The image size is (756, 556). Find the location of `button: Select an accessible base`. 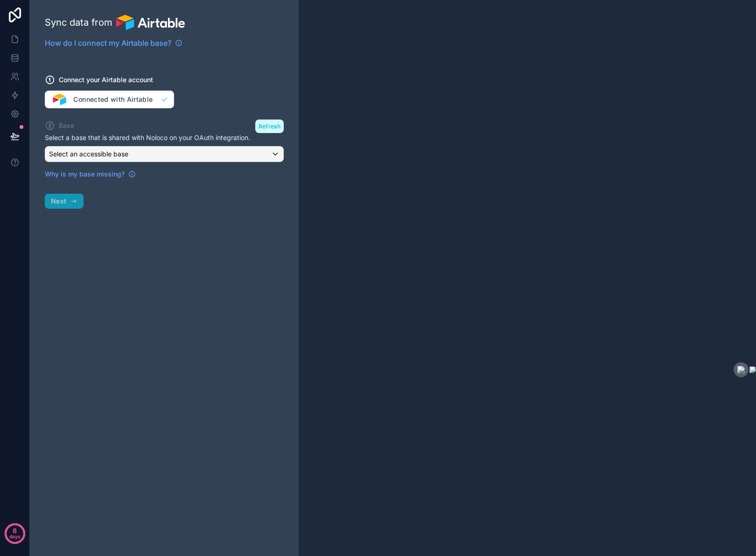

button: Select an accessible base is located at coordinates (164, 154).